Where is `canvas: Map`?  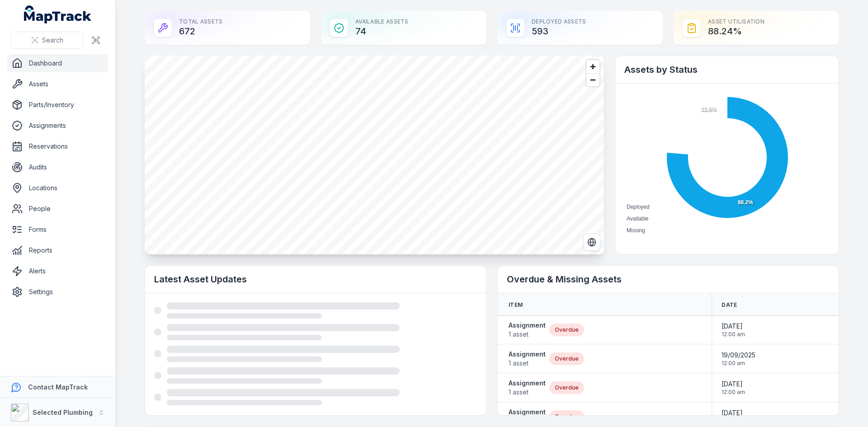
canvas: Map is located at coordinates (374, 155).